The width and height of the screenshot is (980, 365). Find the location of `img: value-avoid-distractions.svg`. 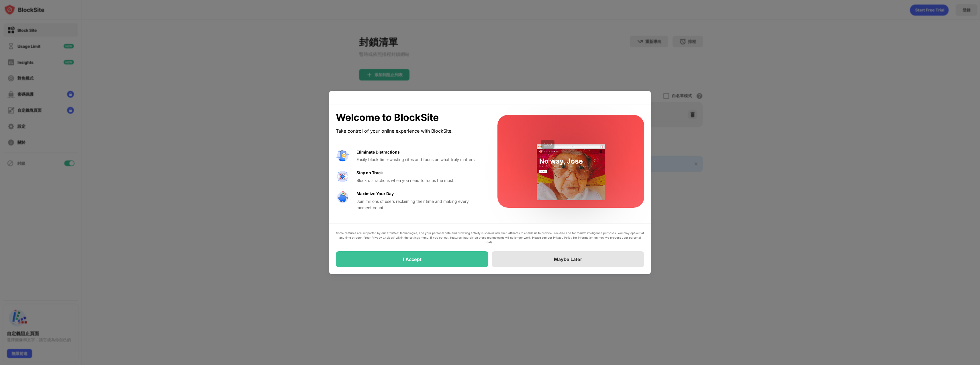

img: value-avoid-distractions.svg is located at coordinates (343, 155).